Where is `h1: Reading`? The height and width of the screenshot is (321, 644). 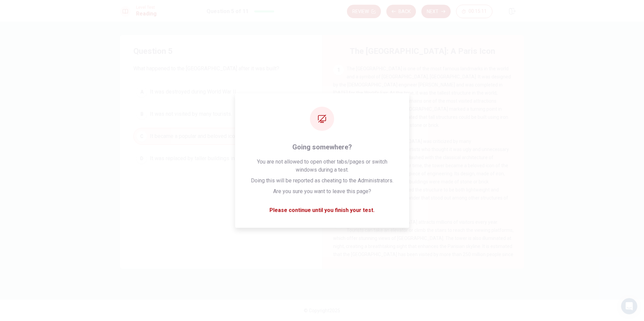
h1: Reading is located at coordinates (146, 13).